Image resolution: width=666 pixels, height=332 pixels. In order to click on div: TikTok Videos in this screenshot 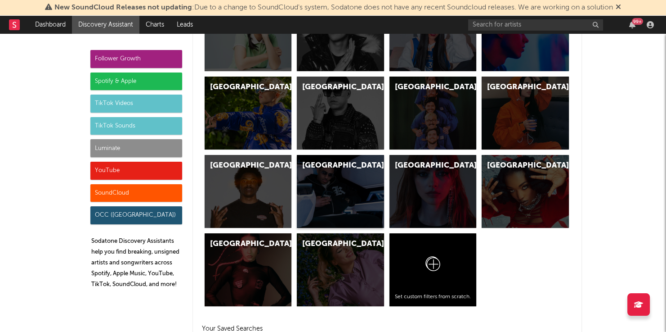, I will do `click(136, 103)`.